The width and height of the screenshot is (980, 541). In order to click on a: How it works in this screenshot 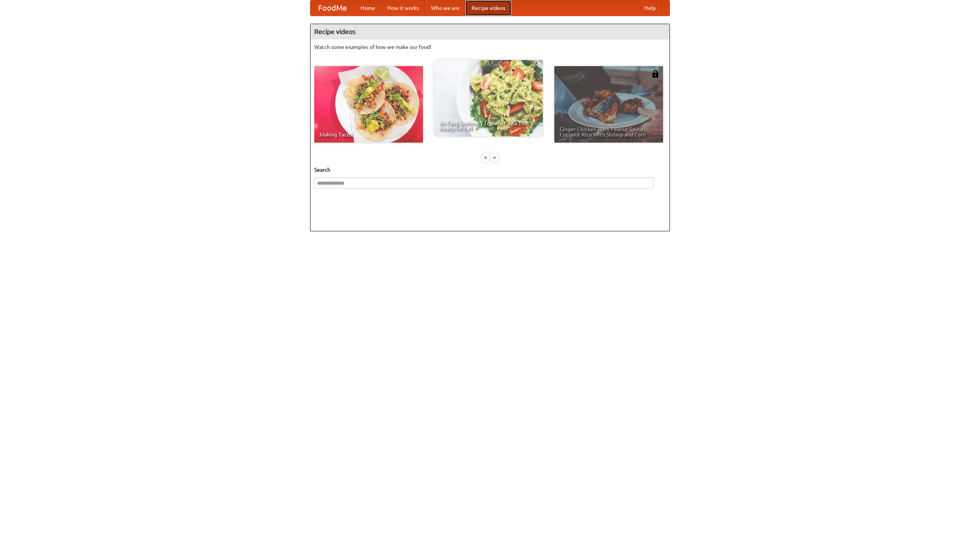, I will do `click(403, 8)`.